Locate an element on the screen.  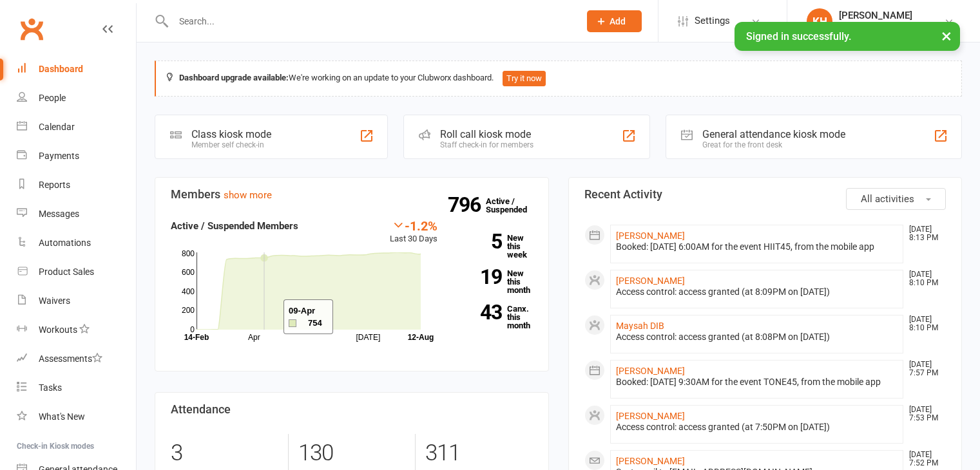
div: We're working on an update to your Clubworx dashboard. is located at coordinates (558, 79).